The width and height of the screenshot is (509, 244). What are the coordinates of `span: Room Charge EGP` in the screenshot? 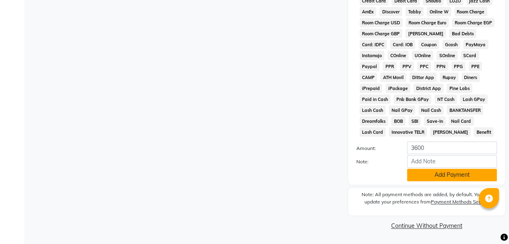 It's located at (473, 22).